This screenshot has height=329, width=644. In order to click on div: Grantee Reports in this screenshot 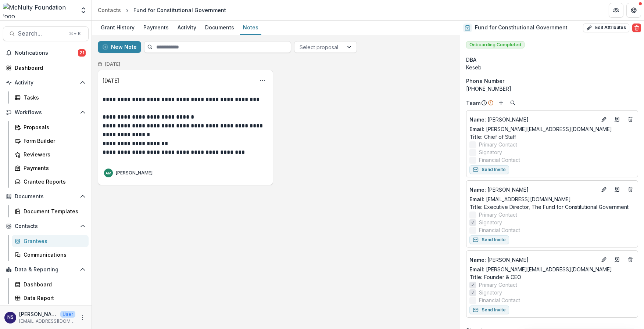, I will do `click(53, 181)`.